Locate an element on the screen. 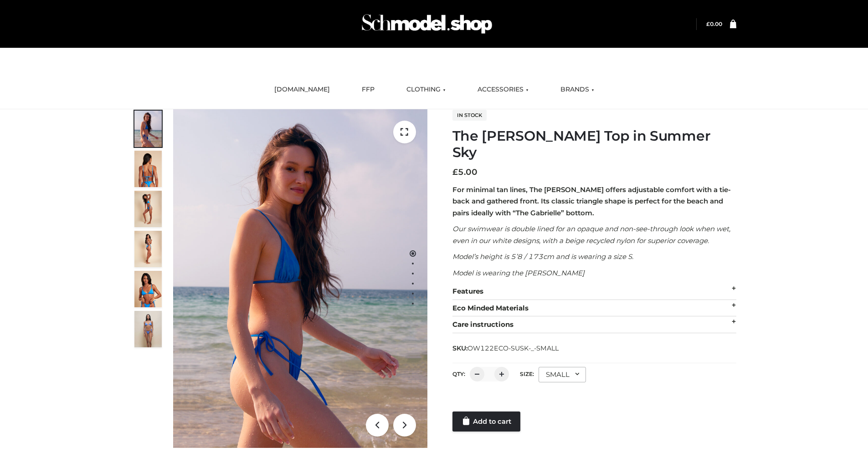 This screenshot has height=452, width=868. bdi: 5.00 is located at coordinates (465, 172).